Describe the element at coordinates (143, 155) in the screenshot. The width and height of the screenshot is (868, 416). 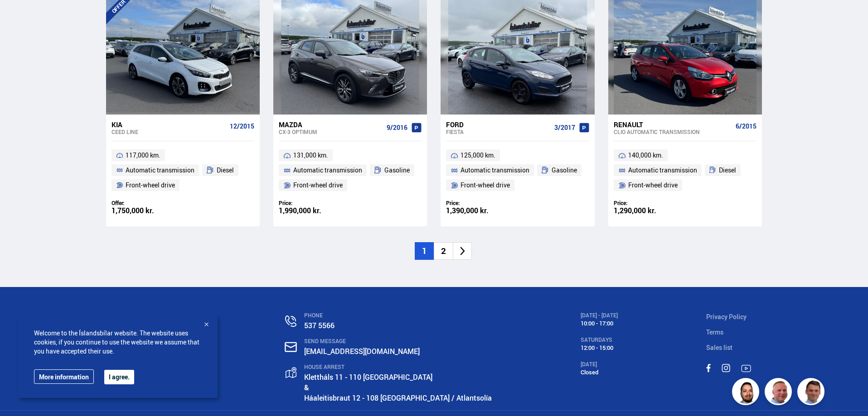
I see `font: 117,000 km.` at that location.